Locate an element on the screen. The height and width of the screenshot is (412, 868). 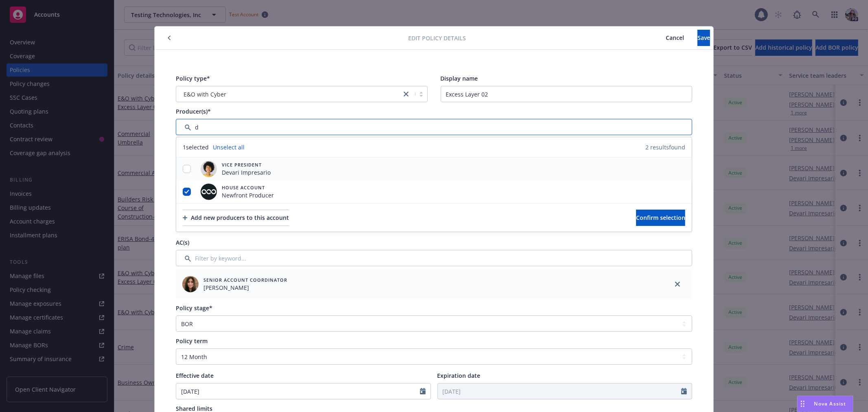
div: Drag to move is located at coordinates (802, 404).